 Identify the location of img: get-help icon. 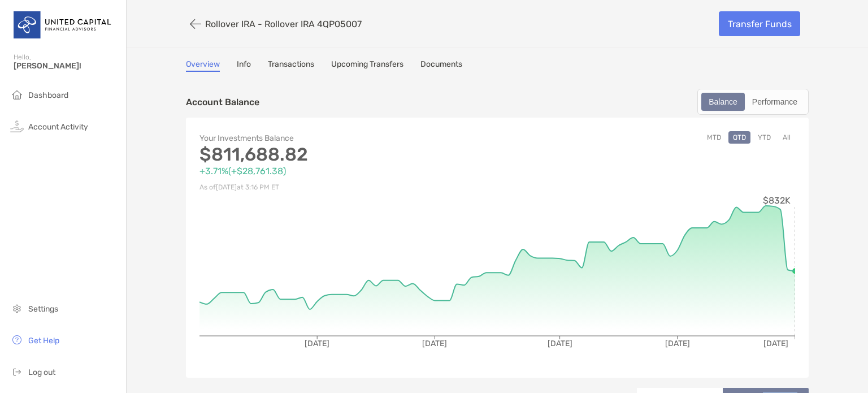
(17, 339).